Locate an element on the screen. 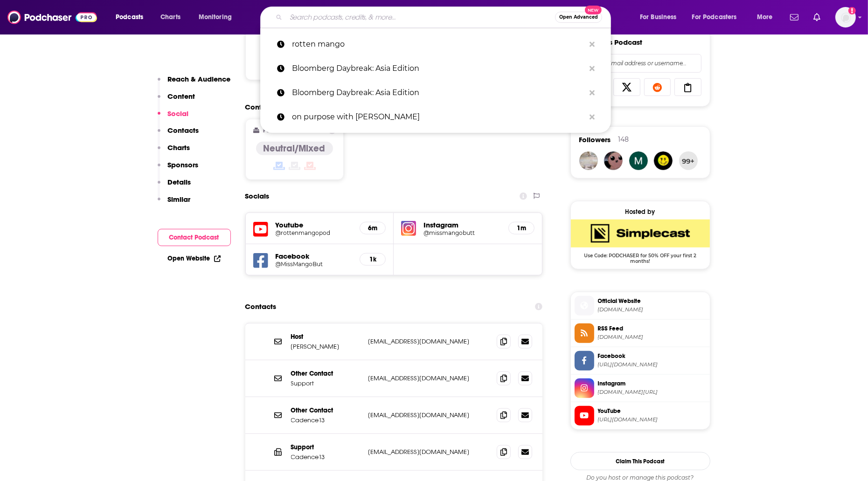 Image resolution: width=868 pixels, height=481 pixels. span: https://www.youtube.com/@rottenmangopod is located at coordinates (652, 419).